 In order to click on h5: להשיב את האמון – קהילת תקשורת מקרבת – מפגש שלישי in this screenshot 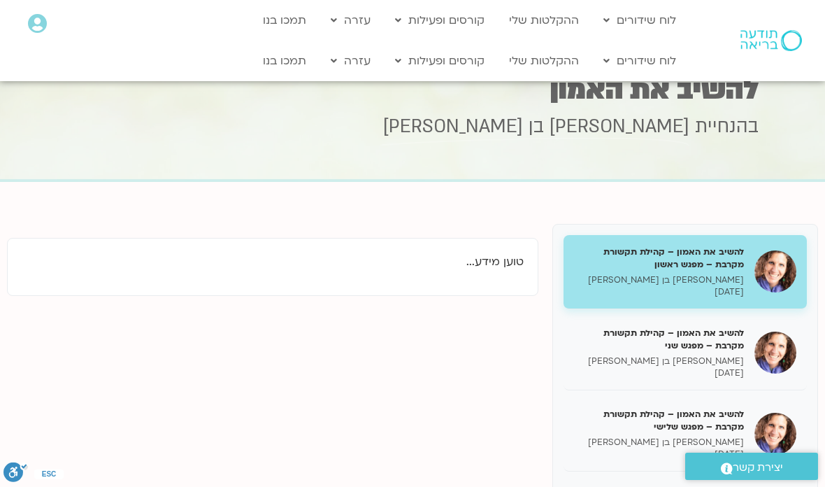, I will do `click(659, 420)`.